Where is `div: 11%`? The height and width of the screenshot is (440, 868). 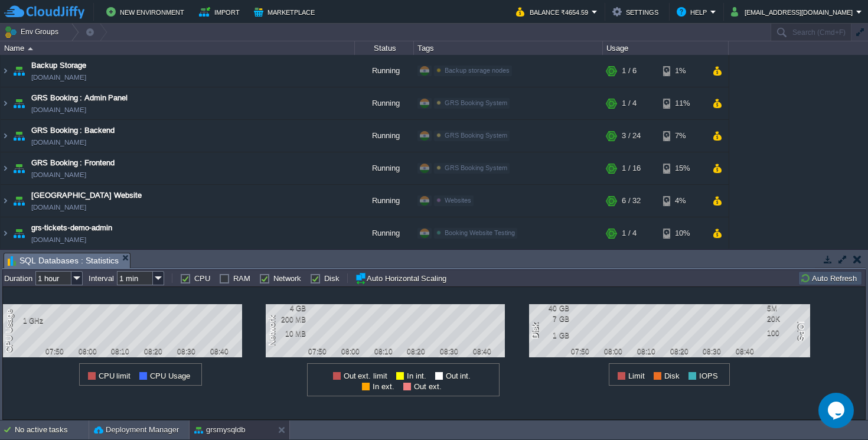
div: 11% is located at coordinates (682, 103).